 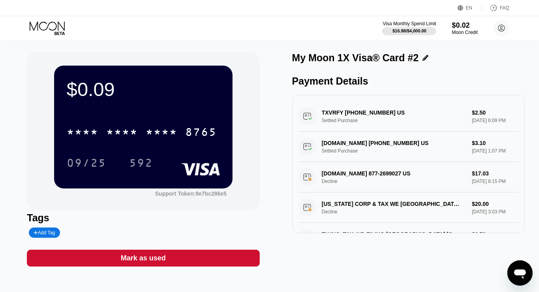 I want to click on div: Support Token:9e7bc286e5, so click(x=191, y=193).